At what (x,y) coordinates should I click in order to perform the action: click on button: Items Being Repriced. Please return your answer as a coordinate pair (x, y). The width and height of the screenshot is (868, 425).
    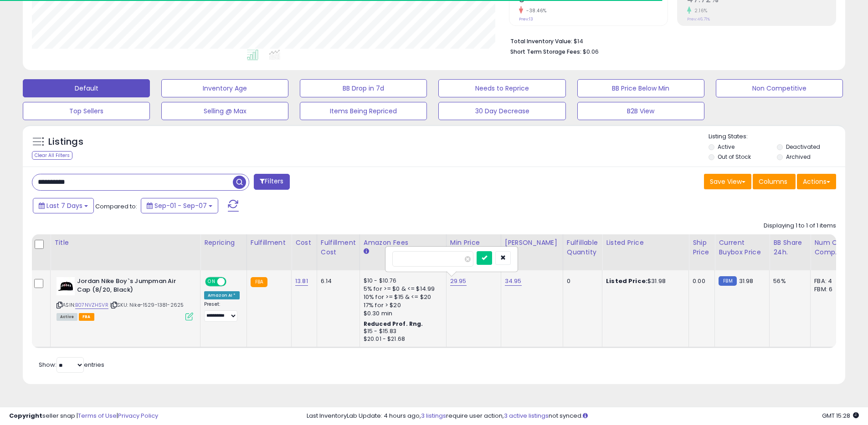
    Looking at the image, I should click on (363, 111).